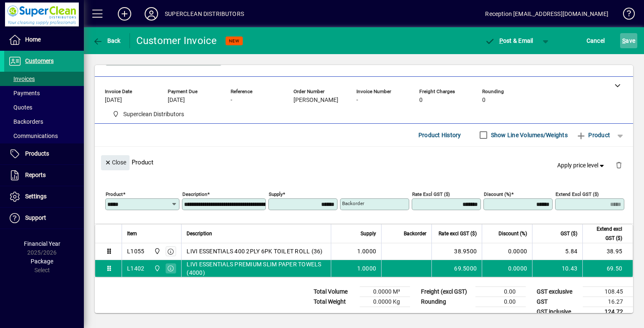 The image size is (644, 328). I want to click on span: NEW, so click(234, 41).